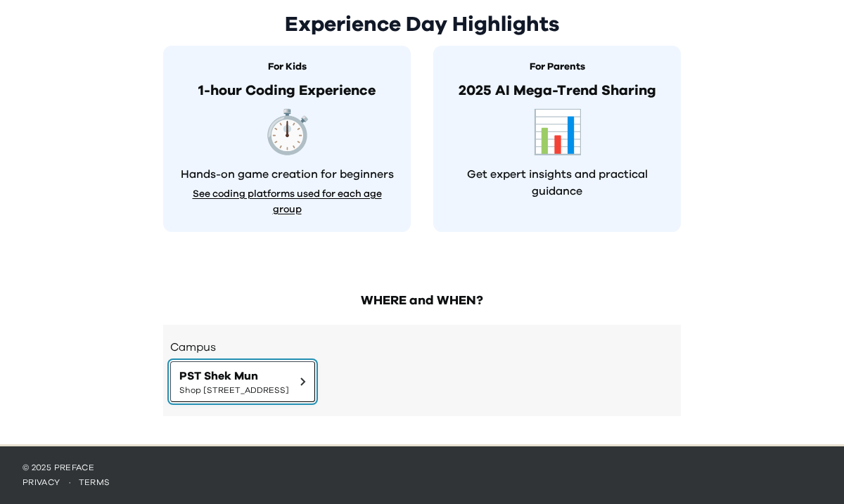 This screenshot has height=504, width=844. What do you see at coordinates (94, 482) in the screenshot?
I see `a: terms` at bounding box center [94, 482].